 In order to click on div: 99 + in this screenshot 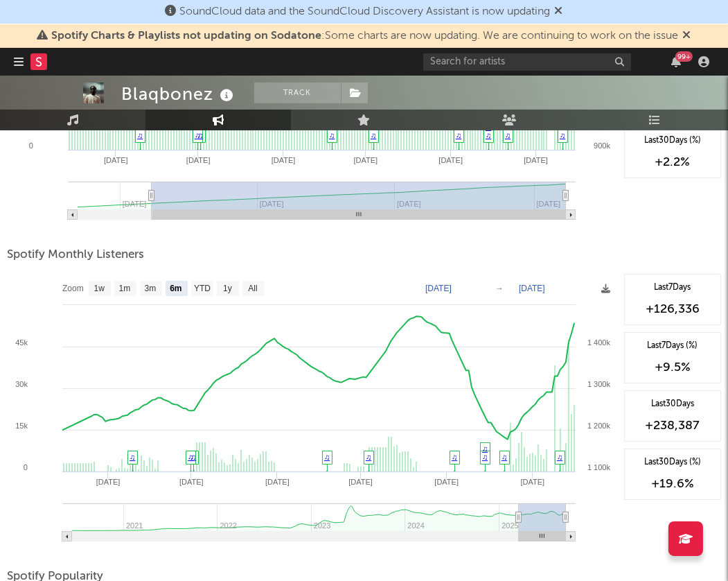, I will do `click(684, 56)`.